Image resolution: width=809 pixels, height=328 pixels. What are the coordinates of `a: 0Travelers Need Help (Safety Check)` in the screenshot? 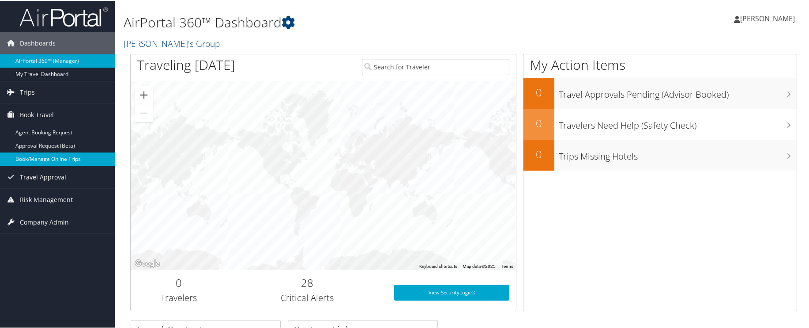 It's located at (660, 123).